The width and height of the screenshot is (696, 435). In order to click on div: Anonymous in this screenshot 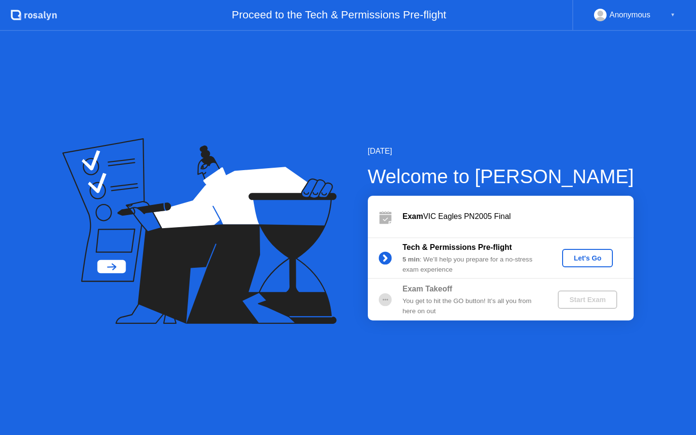, I will do `click(630, 15)`.